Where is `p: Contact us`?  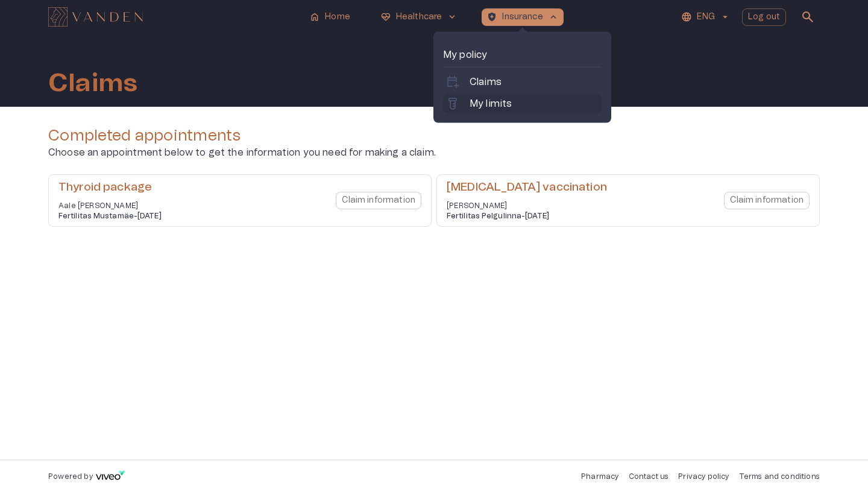
p: Contact us is located at coordinates (648, 476).